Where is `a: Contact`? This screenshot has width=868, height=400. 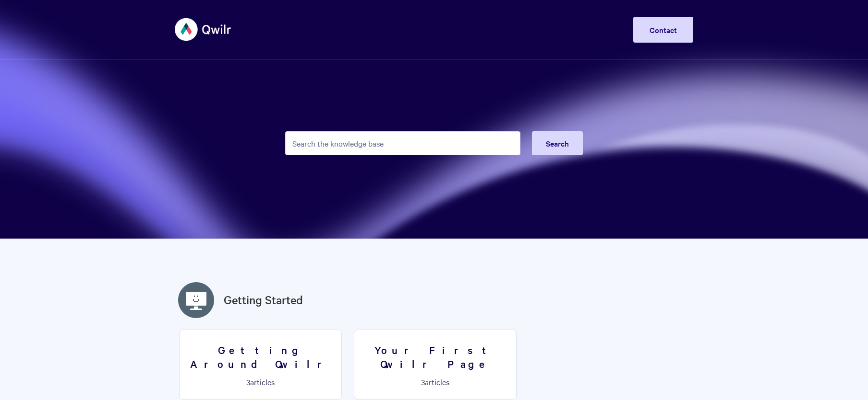
a: Contact is located at coordinates (663, 30).